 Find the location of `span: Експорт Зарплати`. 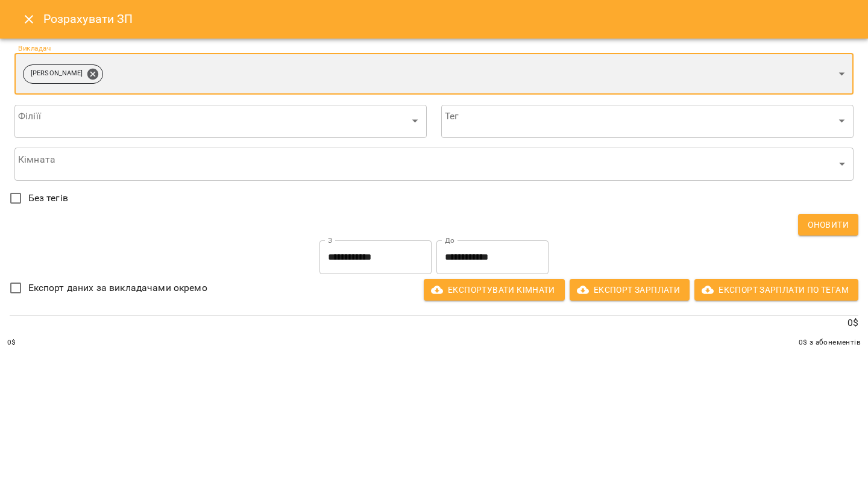

span: Експорт Зарплати is located at coordinates (629, 290).